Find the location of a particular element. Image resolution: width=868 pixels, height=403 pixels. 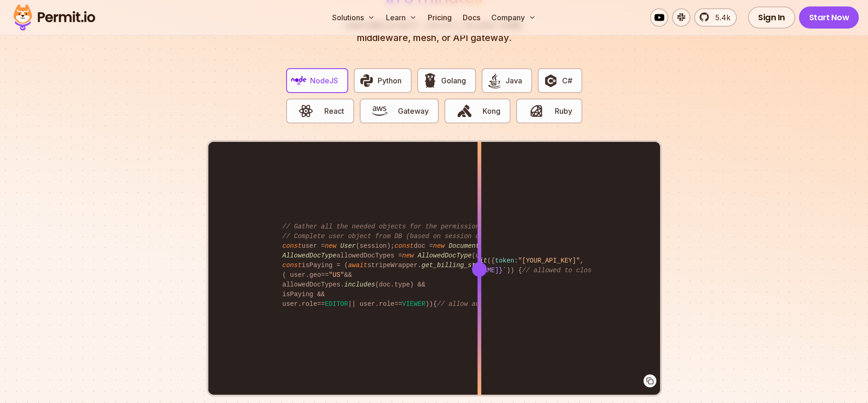

span: NodeJS is located at coordinates (324, 81).